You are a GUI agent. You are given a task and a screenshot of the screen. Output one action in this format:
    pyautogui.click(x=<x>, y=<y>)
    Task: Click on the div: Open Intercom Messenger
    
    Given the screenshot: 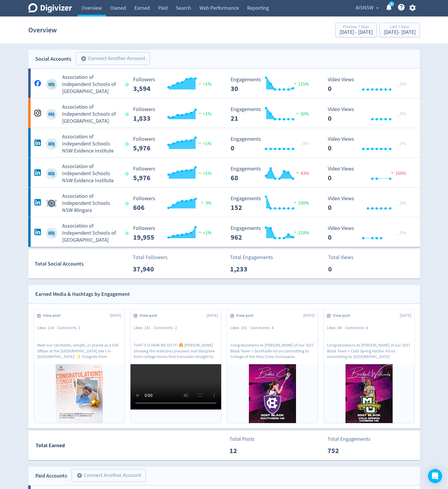 What is the action you would take?
    pyautogui.click(x=434, y=475)
    